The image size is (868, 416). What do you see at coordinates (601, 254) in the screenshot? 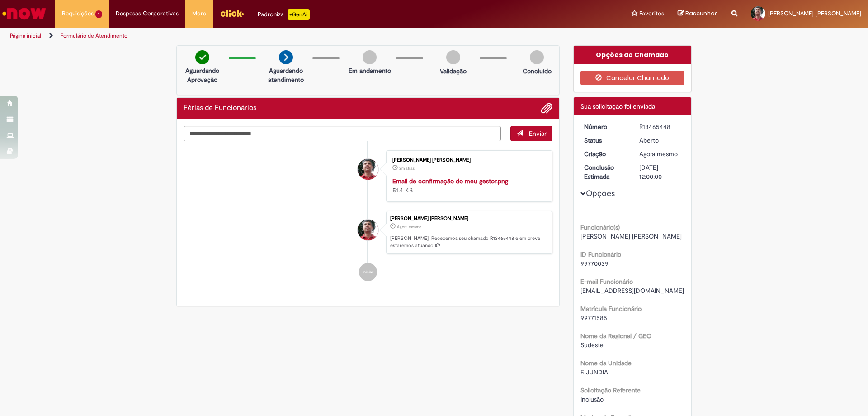
I see `b: ID Funcionário` at bounding box center [601, 254].